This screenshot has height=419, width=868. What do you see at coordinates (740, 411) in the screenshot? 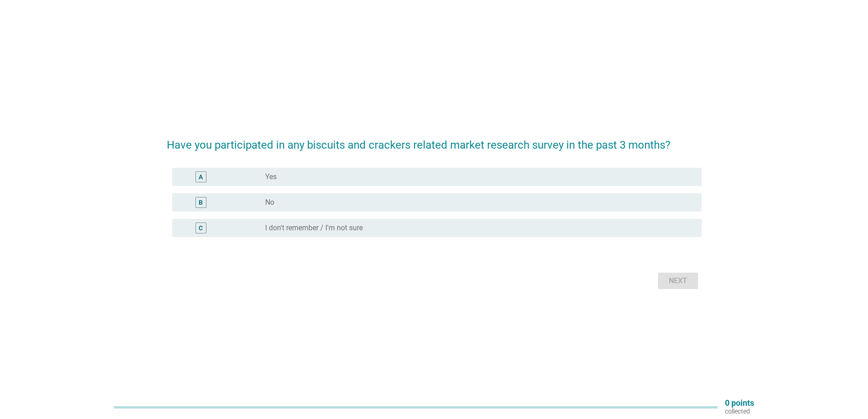
I see `p: collected` at bounding box center [740, 411].